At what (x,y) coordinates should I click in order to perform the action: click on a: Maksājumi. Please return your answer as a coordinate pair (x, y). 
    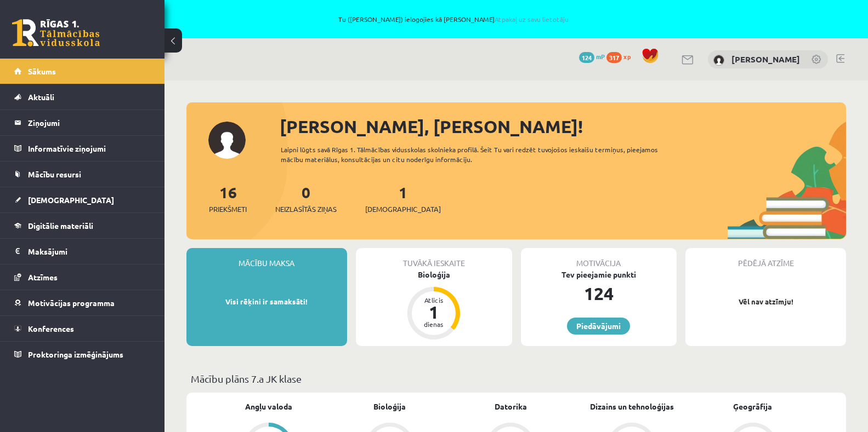
    Looking at the image, I should click on (82, 251).